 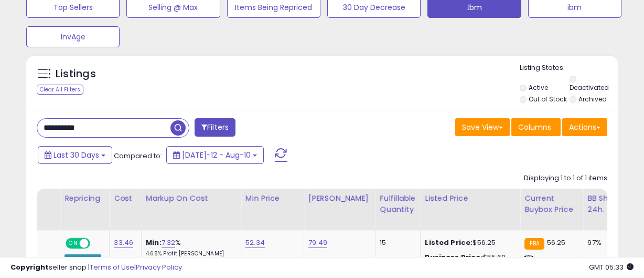 I want to click on span: ON, so click(x=73, y=242).